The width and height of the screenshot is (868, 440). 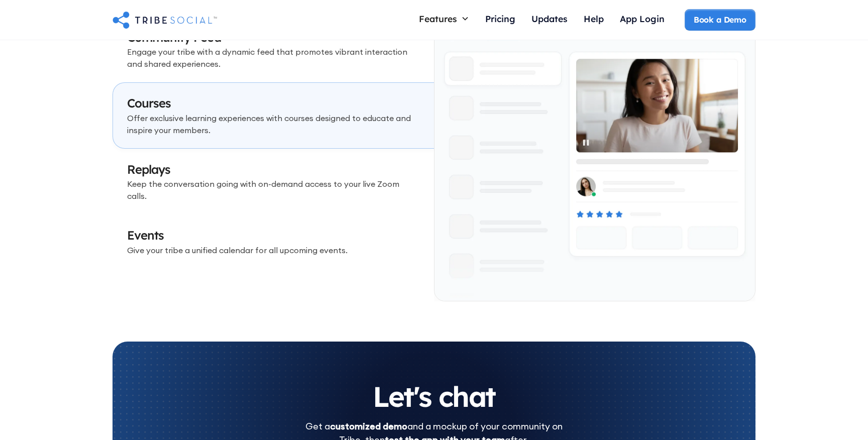 I want to click on div: App Login, so click(x=642, y=18).